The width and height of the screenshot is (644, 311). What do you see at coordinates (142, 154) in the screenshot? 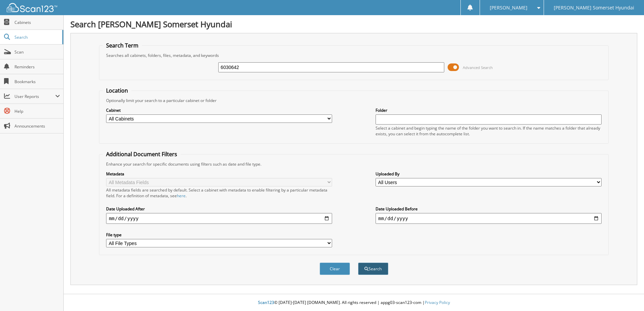
I see `legend: Additional Document Filters` at bounding box center [142, 154].